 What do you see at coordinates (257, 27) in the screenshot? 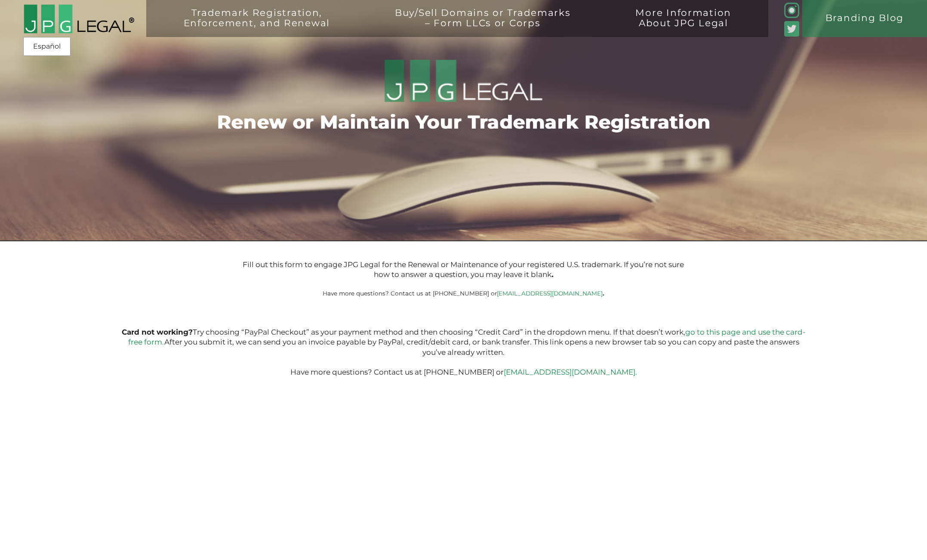
I see `a: Trademark Registration,Enforcement, and Renewal` at bounding box center [257, 27].